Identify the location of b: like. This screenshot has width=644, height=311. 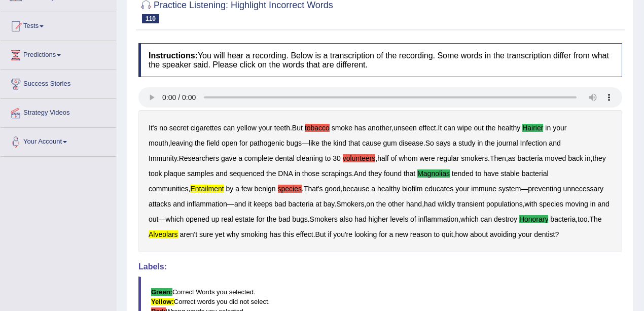
(314, 143).